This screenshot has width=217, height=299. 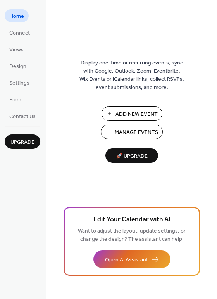 What do you see at coordinates (19, 83) in the screenshot?
I see `span: Settings` at bounding box center [19, 83].